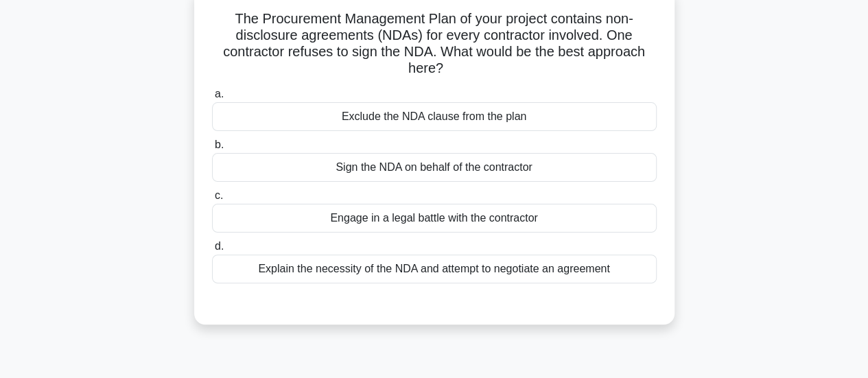 The width and height of the screenshot is (868, 378). I want to click on span: a., so click(219, 93).